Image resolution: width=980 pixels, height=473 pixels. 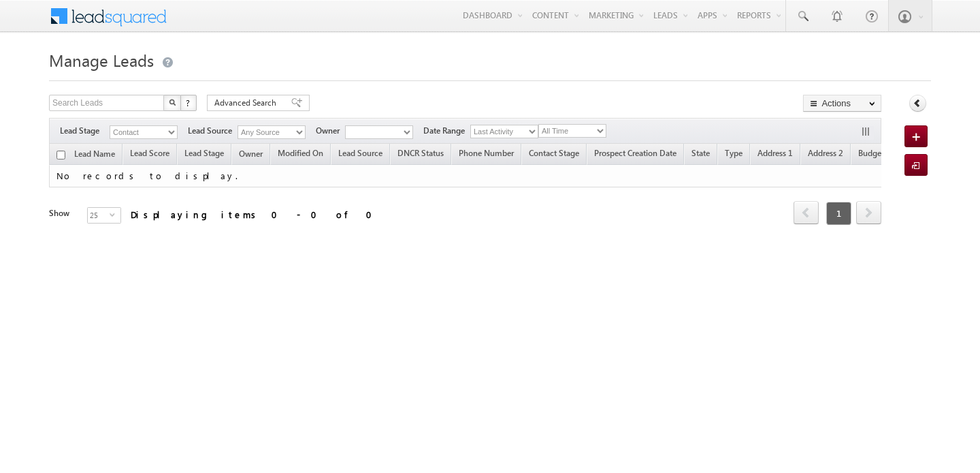 I want to click on span: Type, so click(x=733, y=152).